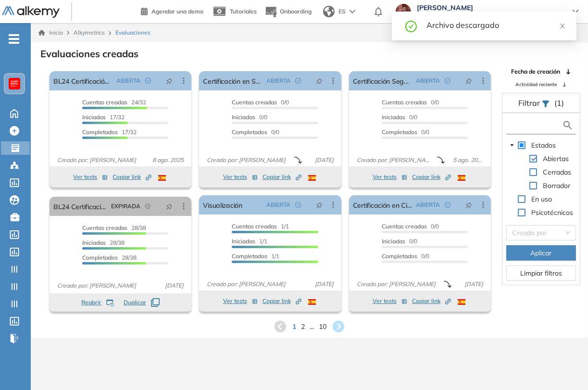 The height and width of the screenshot is (390, 588). I want to click on span: Cerradas, so click(557, 172).